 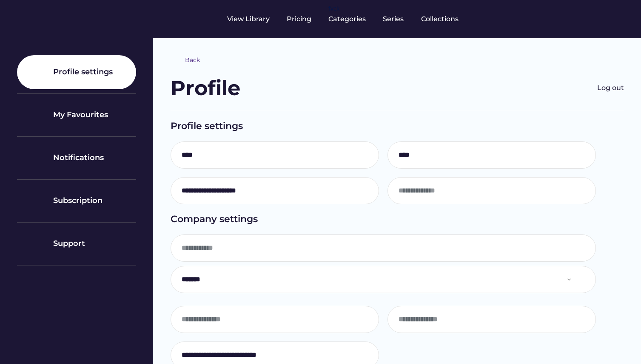 I want to click on div: My Favourites, so click(x=80, y=114).